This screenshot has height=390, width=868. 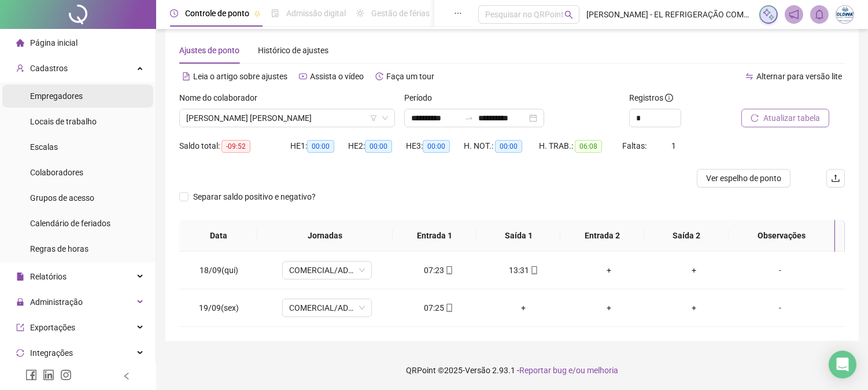 I want to click on span: Empregadores, so click(x=56, y=96).